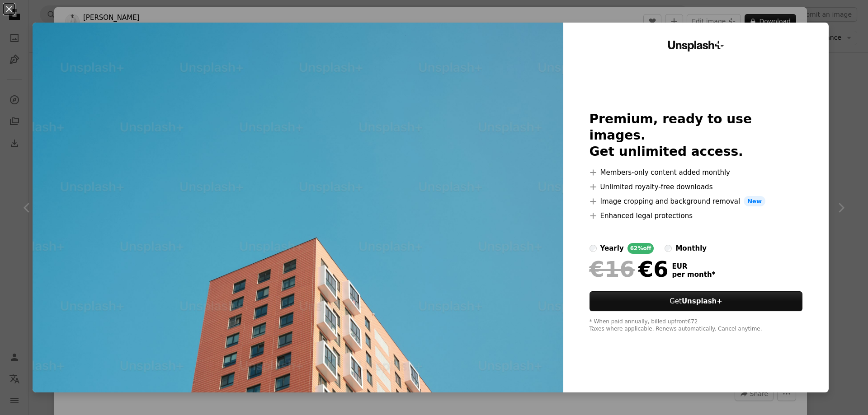  Describe the element at coordinates (755, 202) in the screenshot. I see `span: New` at that location.